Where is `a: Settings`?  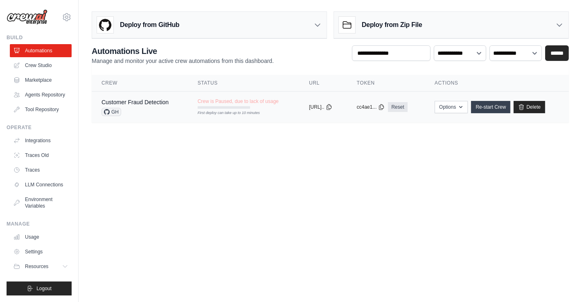
a: Settings is located at coordinates (40, 252).